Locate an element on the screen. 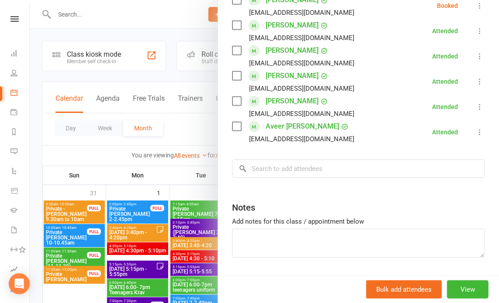 The height and width of the screenshot is (303, 499). div: Booked is located at coordinates (447, 6).